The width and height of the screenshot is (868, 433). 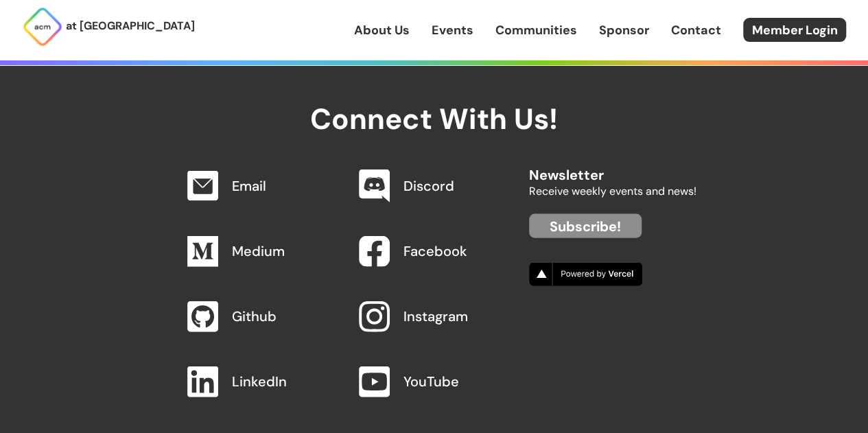 I want to click on p: Receive weekly events and news!, so click(x=613, y=192).